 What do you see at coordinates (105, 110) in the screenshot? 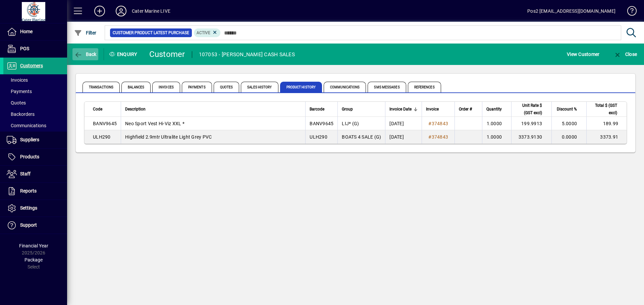
I see `div: Code` at bounding box center [105, 110].